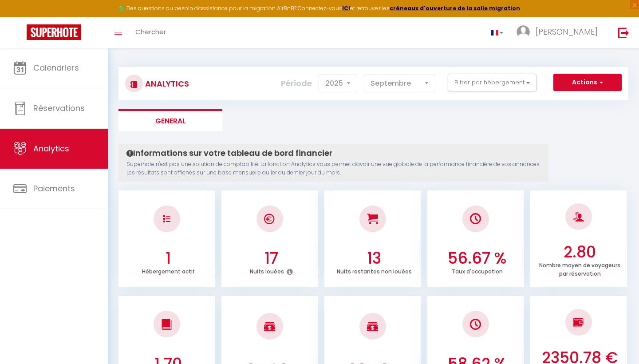  Describe the element at coordinates (346, 8) in the screenshot. I see `strong: ICI` at that location.